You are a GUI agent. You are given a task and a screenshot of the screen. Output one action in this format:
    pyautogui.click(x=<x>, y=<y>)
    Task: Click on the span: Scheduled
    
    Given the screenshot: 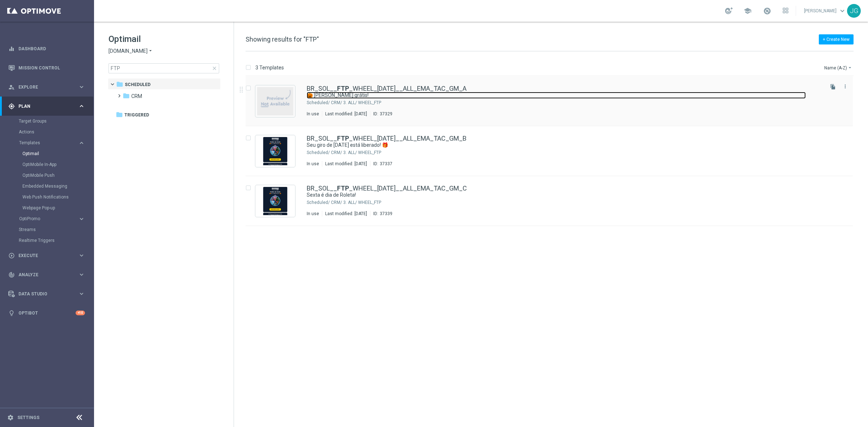 What is the action you would take?
    pyautogui.click(x=137, y=85)
    